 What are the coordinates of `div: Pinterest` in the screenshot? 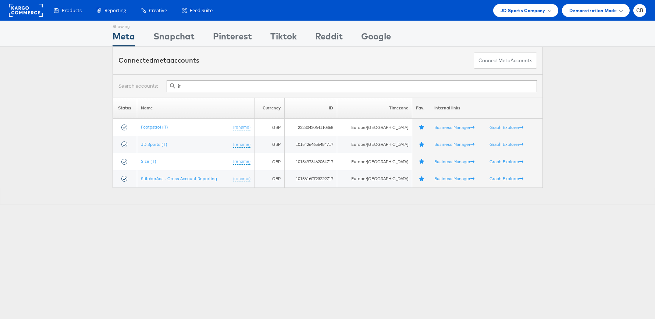 It's located at (233, 38).